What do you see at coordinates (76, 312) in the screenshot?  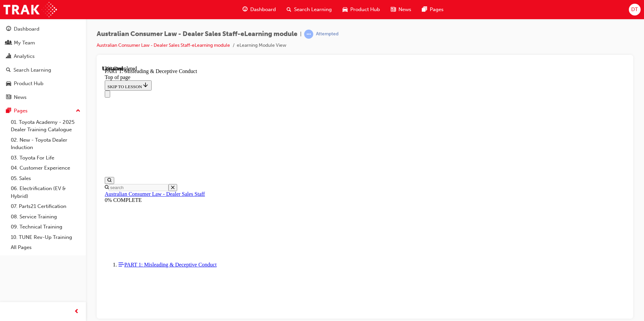 I see `span: prev-icon` at bounding box center [76, 312].